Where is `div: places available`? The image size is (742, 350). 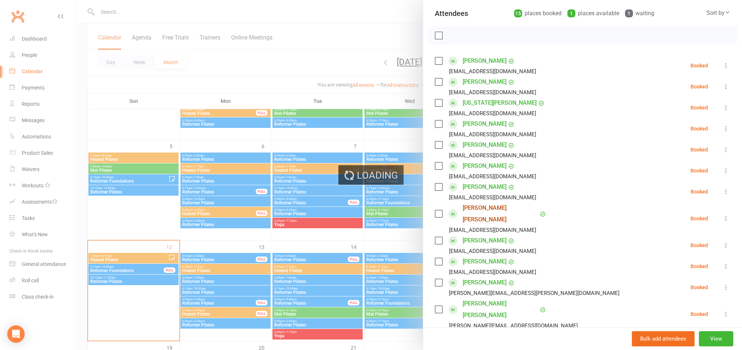
div: places available is located at coordinates (593, 13).